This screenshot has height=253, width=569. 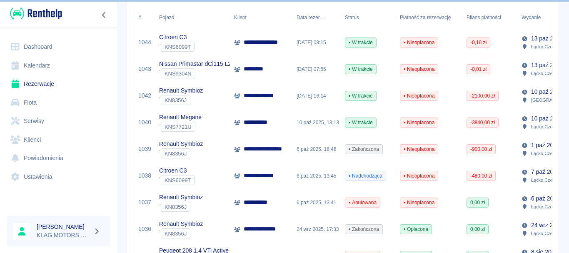 What do you see at coordinates (210, 64) in the screenshot?
I see `p: Nissan Primastar dCi115 L2H1P2 Extra` at bounding box center [210, 64].